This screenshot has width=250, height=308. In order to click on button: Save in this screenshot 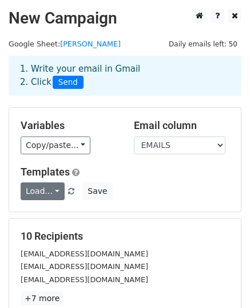, I will do `click(97, 191)`.